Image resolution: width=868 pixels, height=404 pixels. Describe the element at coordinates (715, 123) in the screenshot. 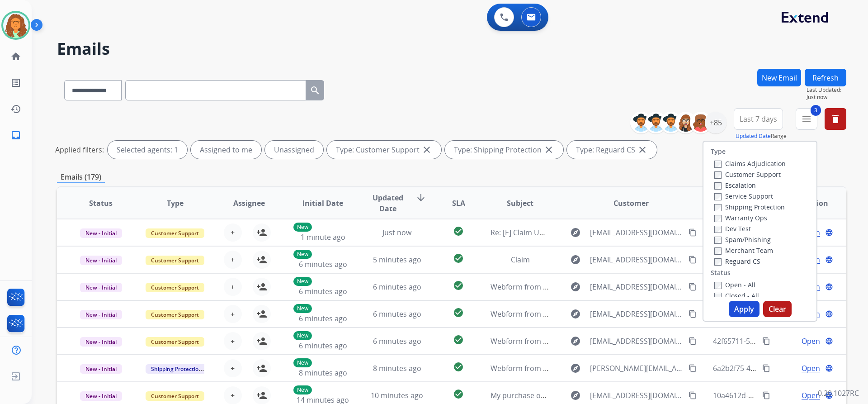

I see `div: +85` at that location.